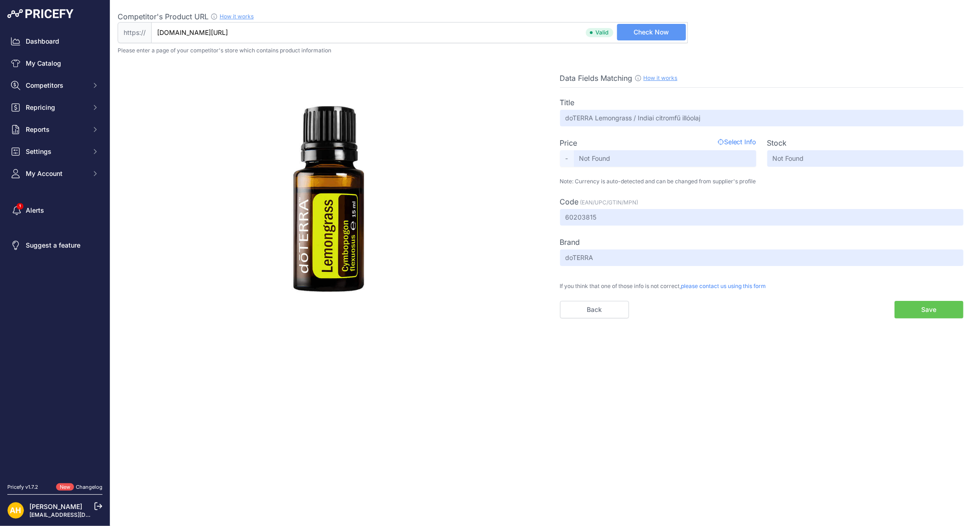  I want to click on button: Check Now, so click(651, 32).